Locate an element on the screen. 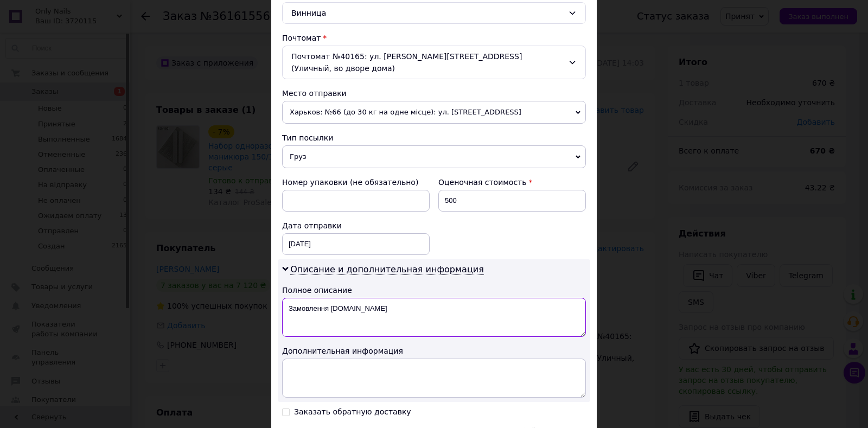 This screenshot has height=428, width=868. div: Дополнительная информация is located at coordinates (434, 351).